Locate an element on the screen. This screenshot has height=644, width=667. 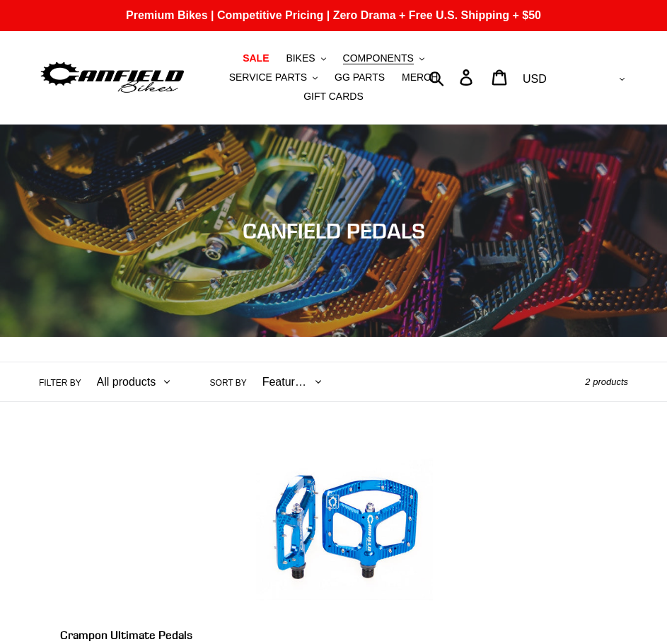
a: GIFT CARDS is located at coordinates (334, 96).